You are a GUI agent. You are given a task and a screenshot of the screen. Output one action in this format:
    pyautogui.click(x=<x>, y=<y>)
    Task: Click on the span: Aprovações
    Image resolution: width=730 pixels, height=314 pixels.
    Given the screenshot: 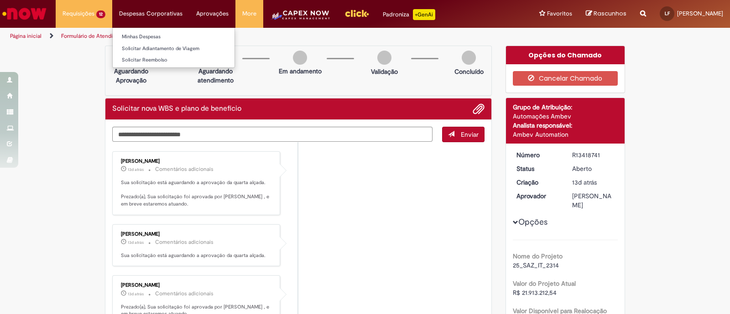 What is the action you would take?
    pyautogui.click(x=212, y=14)
    